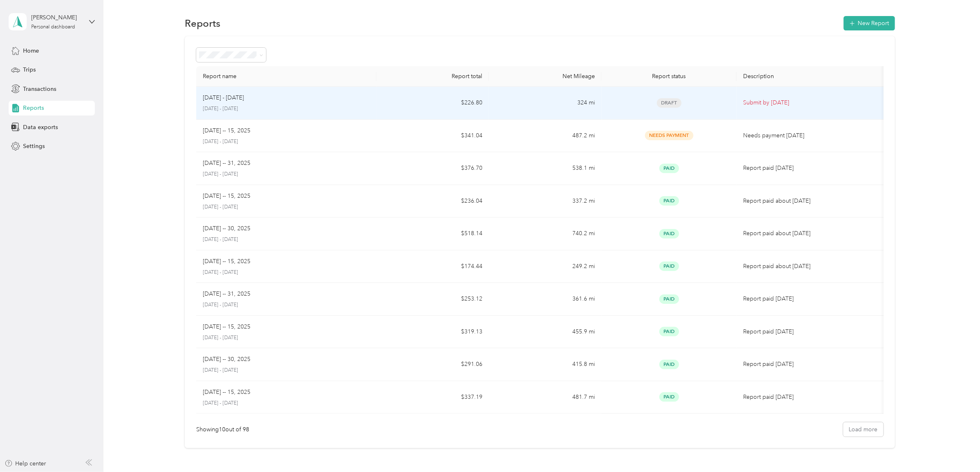 The image size is (980, 472). What do you see at coordinates (433, 201) in the screenshot?
I see `td: $236.04` at bounding box center [433, 201].